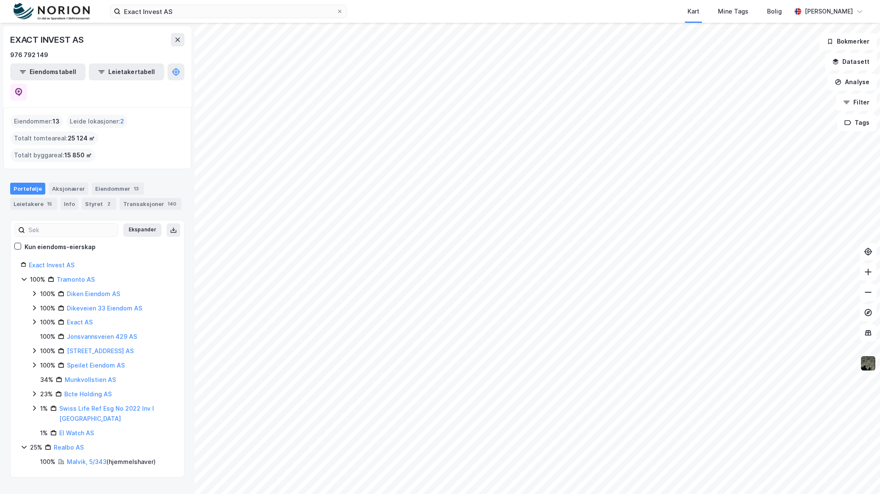  Describe the element at coordinates (69, 204) in the screenshot. I see `div: Info` at that location.